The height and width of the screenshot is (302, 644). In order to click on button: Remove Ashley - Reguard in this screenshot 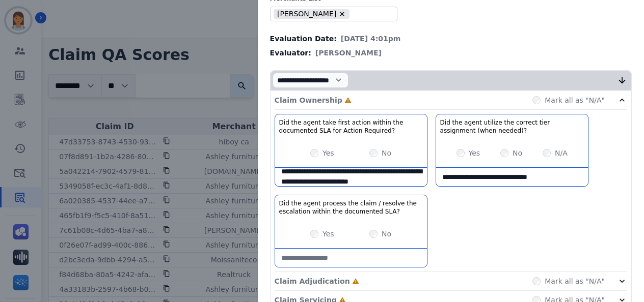, I will do `click(342, 14)`.